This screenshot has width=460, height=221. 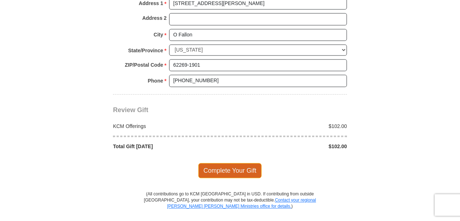 What do you see at coordinates (155, 81) in the screenshot?
I see `strong: Phone` at bounding box center [155, 81].